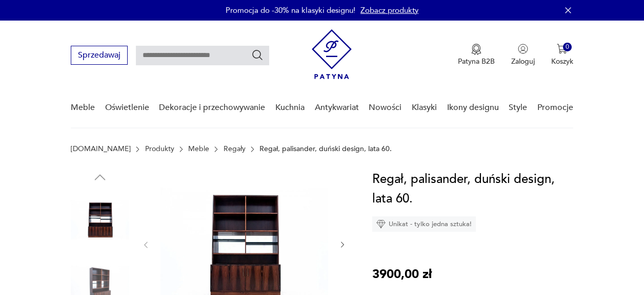 The width and height of the screenshot is (644, 295). Describe the element at coordinates (385, 107) in the screenshot. I see `a: Nowości` at that location.